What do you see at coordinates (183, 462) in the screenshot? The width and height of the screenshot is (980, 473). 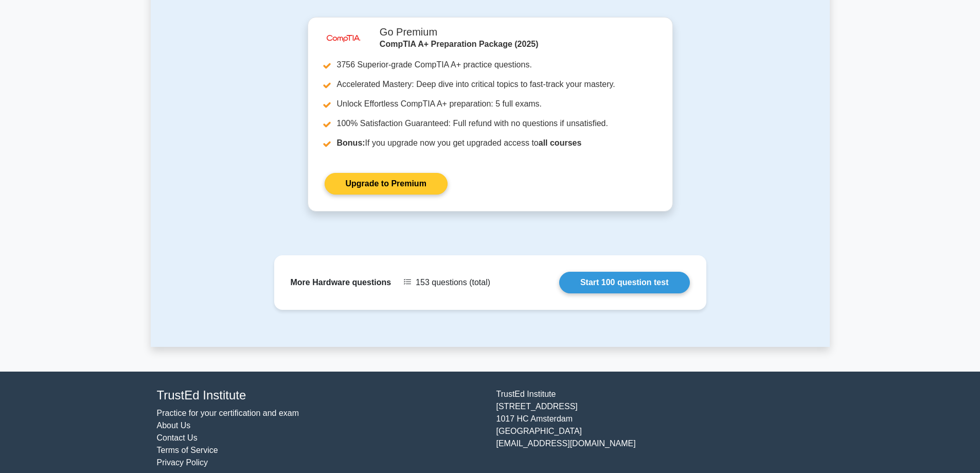 I see `a: Privacy Policy` at bounding box center [183, 462].